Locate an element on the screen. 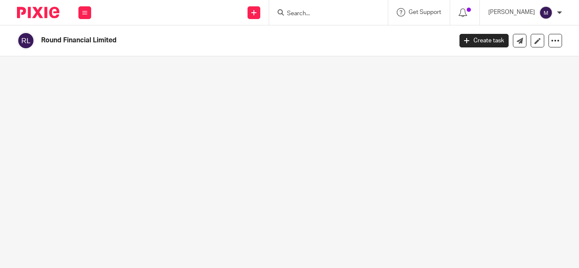 The height and width of the screenshot is (268, 579). h2: Round Financial Limited is located at coordinates (203, 40).